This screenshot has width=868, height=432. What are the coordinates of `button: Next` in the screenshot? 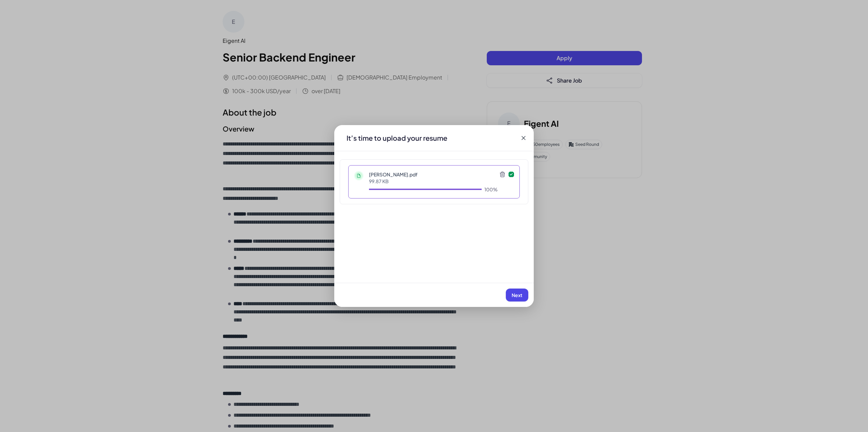 It's located at (517, 295).